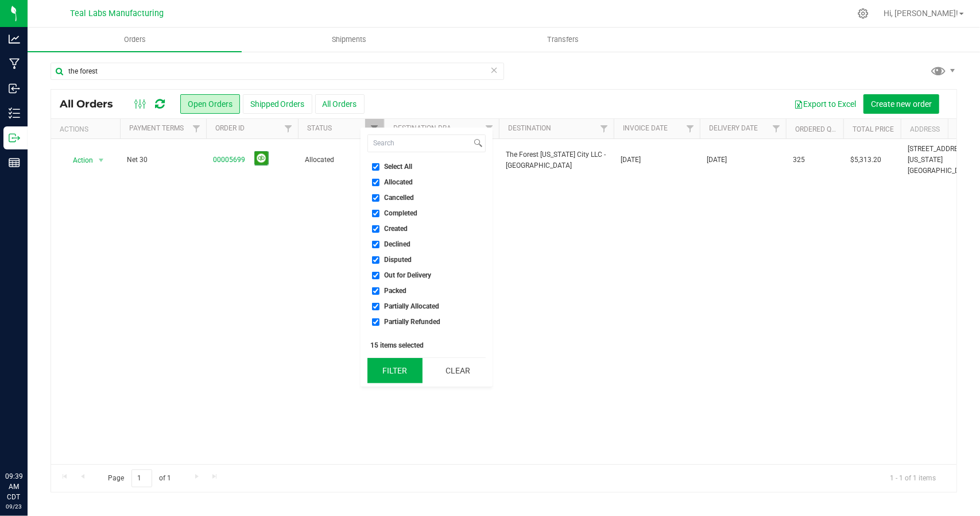 This screenshot has width=980, height=516. I want to click on input: Partially Allocated, so click(376, 306).